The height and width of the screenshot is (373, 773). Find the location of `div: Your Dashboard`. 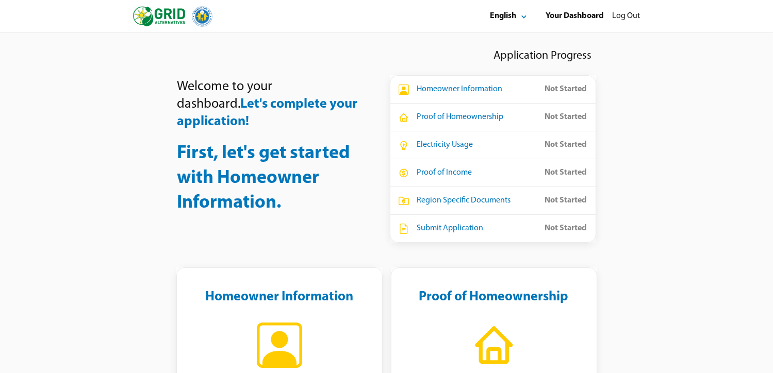

div: Your Dashboard is located at coordinates (575, 16).